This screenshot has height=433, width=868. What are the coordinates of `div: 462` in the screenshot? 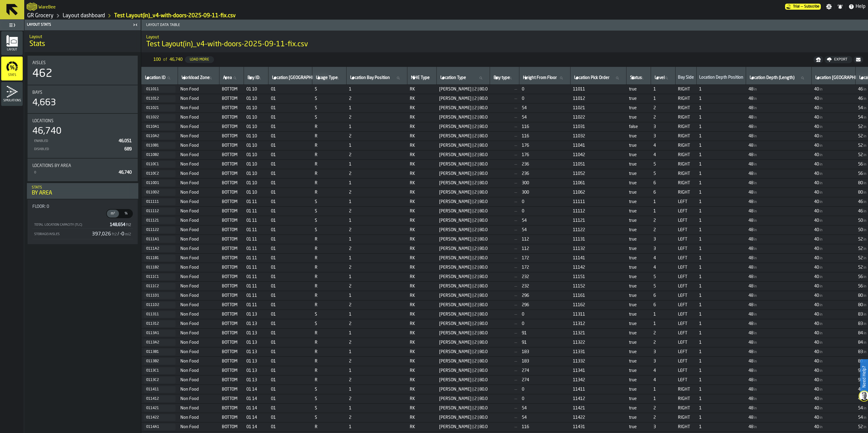 It's located at (42, 74).